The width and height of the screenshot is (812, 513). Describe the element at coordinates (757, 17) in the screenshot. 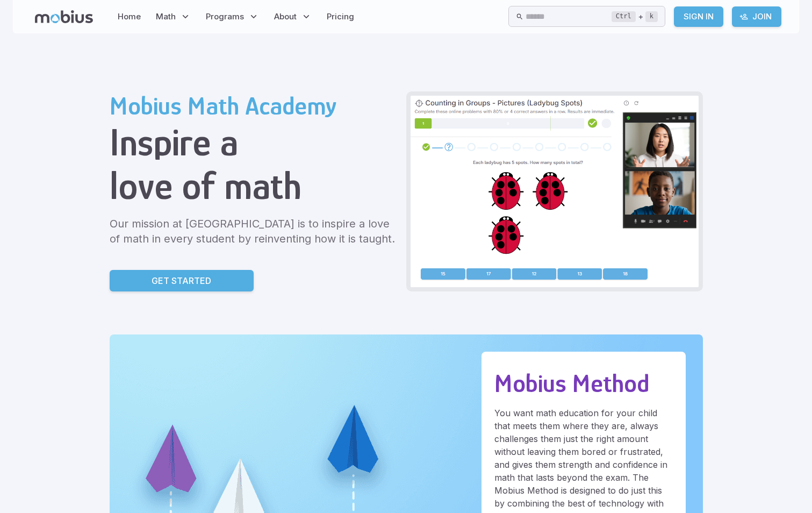

I see `a: Join` at that location.